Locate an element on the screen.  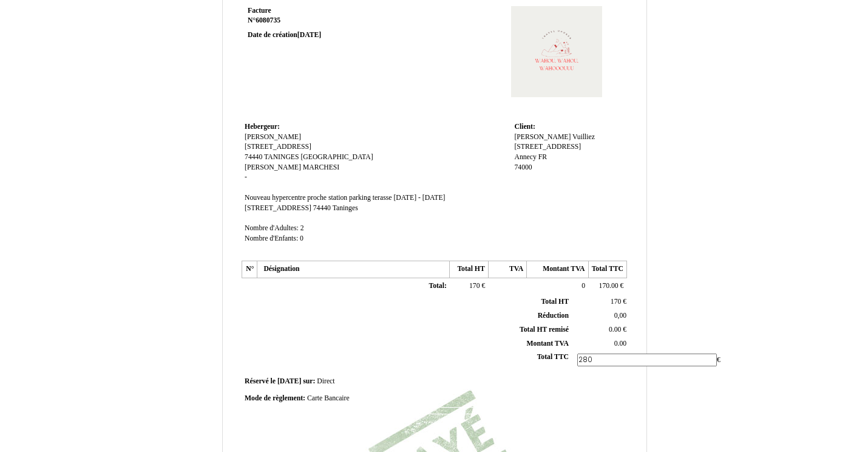
span: Direct is located at coordinates (325, 381).